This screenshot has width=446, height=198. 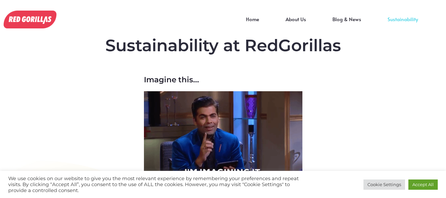 I want to click on a: Sustainability, so click(x=402, y=24).